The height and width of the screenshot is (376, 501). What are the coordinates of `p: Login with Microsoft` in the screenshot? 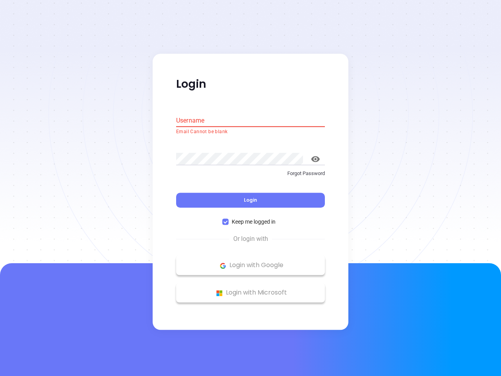 It's located at (251, 293).